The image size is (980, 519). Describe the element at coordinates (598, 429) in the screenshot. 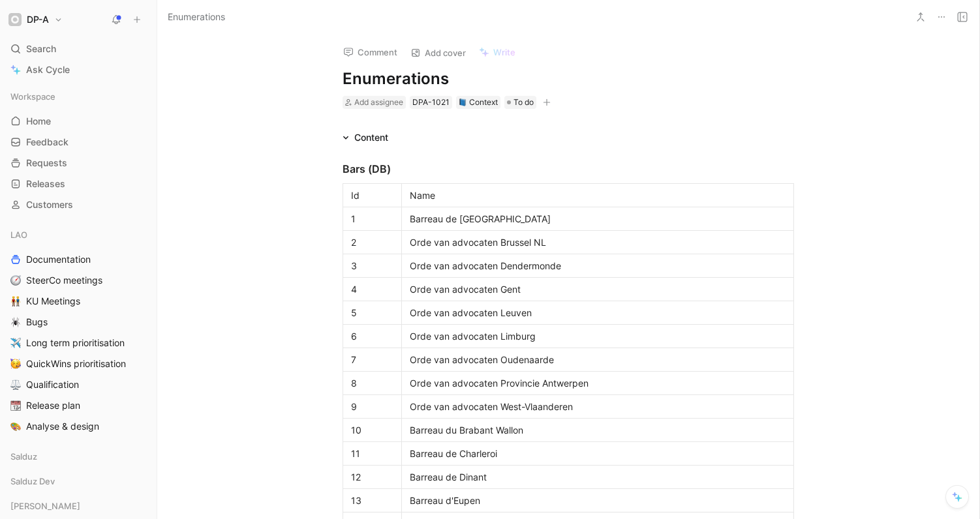

I see `div: Barreau du Brabant Wallon` at that location.